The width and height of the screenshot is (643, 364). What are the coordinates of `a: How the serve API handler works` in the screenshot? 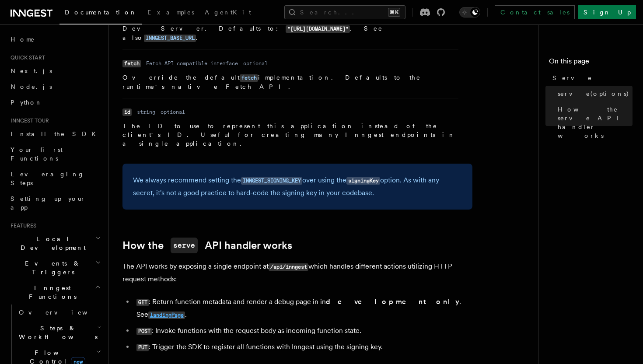 It's located at (593, 122).